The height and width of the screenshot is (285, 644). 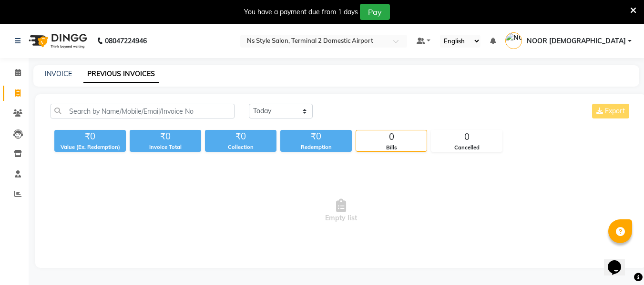 I want to click on img: logo, so click(x=57, y=41).